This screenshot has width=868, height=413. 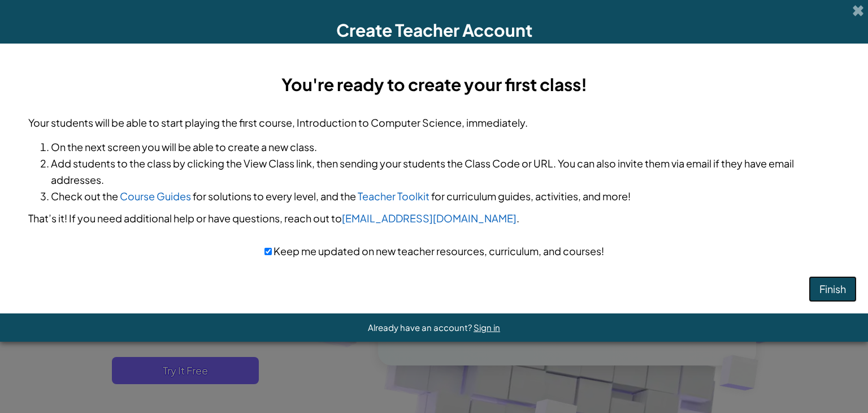 I want to click on li: On the next screen you will be able to create a new class., so click(x=446, y=147).